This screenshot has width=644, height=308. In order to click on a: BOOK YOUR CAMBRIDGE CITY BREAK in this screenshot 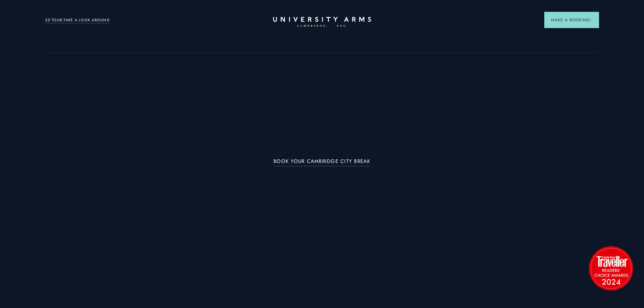, I will do `click(322, 163)`.